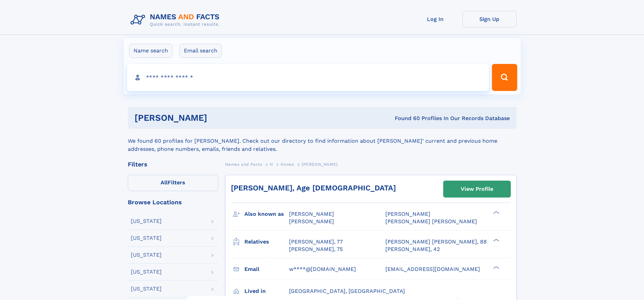 The width and height of the screenshot is (644, 300). What do you see at coordinates (435, 19) in the screenshot?
I see `a: Log In` at bounding box center [435, 19].